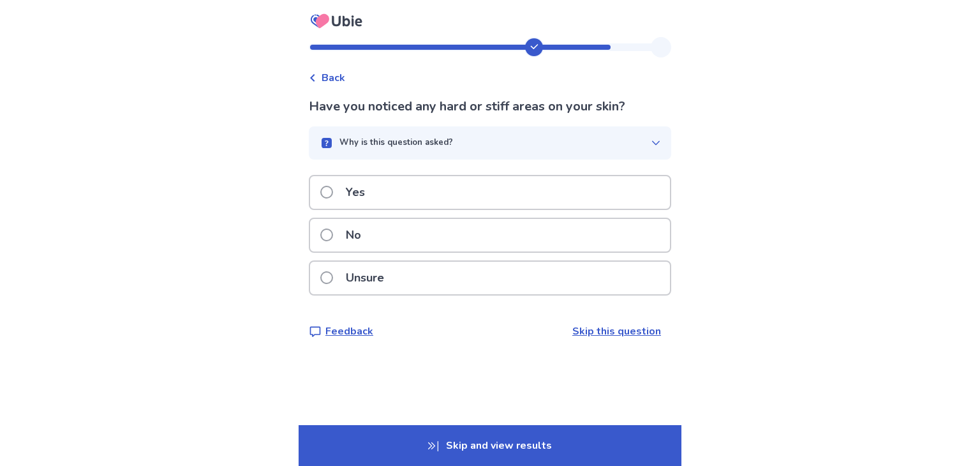 The image size is (980, 466). I want to click on button: Why is this question asked?, so click(490, 143).